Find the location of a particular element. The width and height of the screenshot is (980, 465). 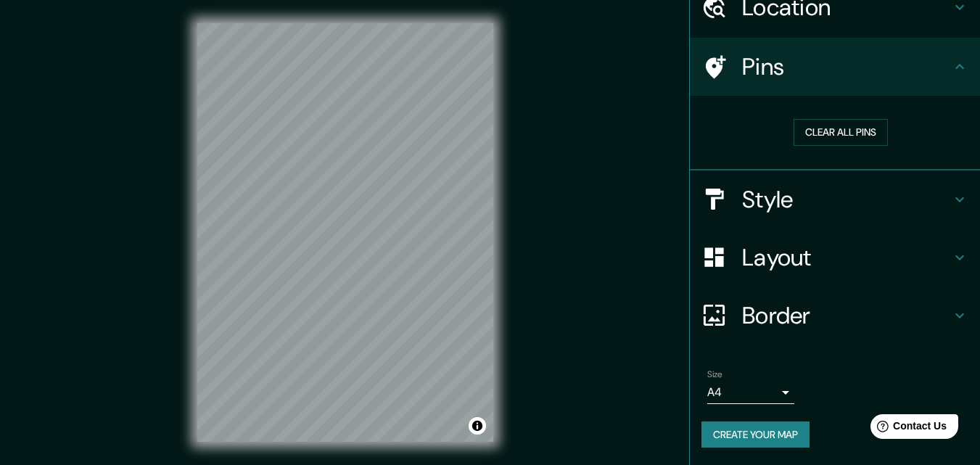

button: Toggle attribution is located at coordinates (477, 426).